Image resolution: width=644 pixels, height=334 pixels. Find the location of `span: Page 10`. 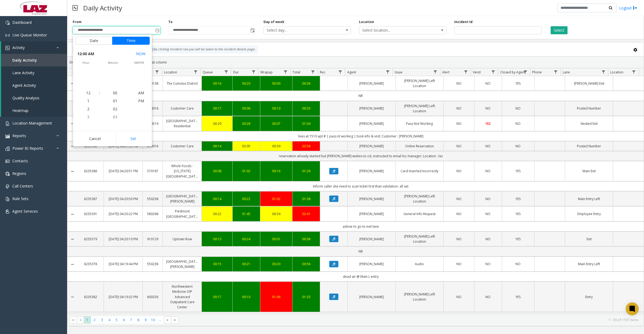

span: Page 10 is located at coordinates (153, 320).